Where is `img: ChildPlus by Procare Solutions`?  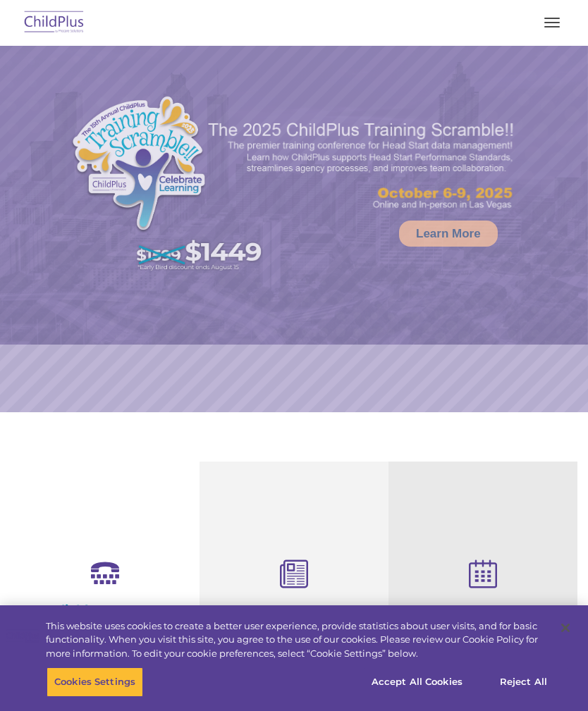
img: ChildPlus by Procare Solutions is located at coordinates (55, 23).